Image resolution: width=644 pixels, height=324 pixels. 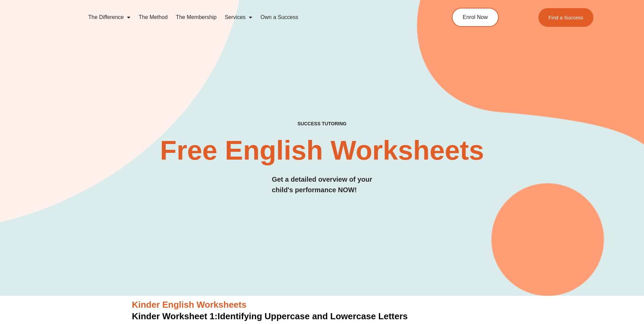 What do you see at coordinates (197, 17) in the screenshot?
I see `a: The Membership` at bounding box center [197, 17].